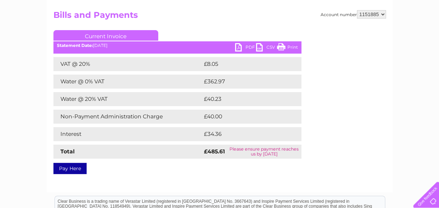 The image size is (439, 208). I want to click on a: Pay Here, so click(70, 168).